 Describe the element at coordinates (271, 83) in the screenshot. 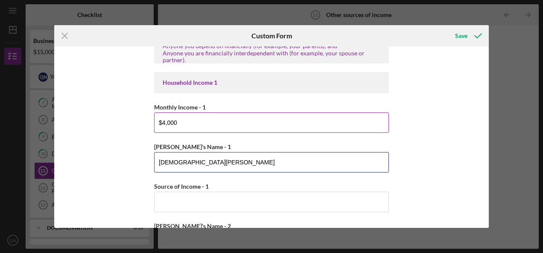

I see `div: Household Income 1` at that location.